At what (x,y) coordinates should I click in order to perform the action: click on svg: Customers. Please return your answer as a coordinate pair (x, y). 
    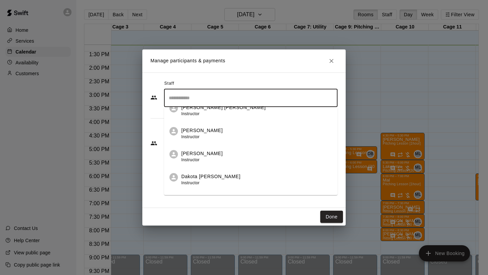
    Looking at the image, I should click on (154, 143).